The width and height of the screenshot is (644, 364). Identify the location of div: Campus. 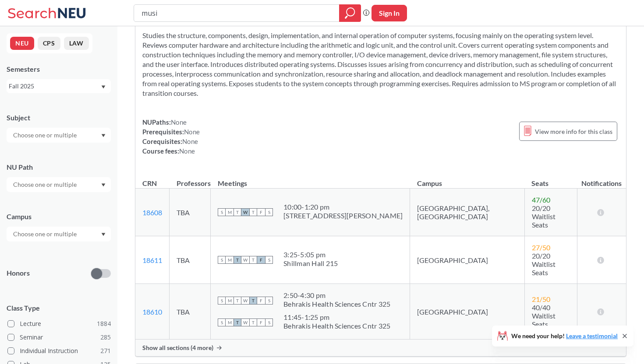
(59, 217).